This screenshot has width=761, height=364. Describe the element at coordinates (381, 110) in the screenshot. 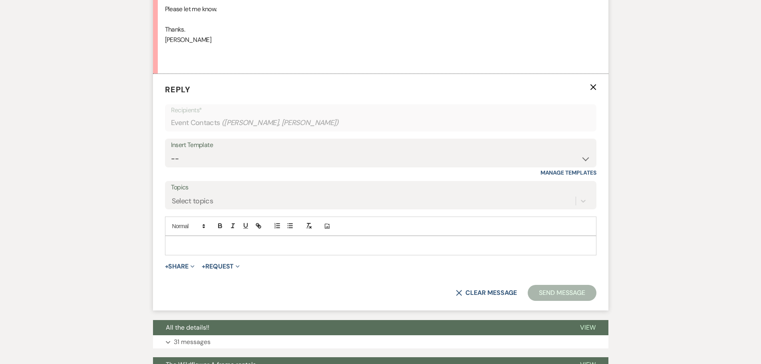

I see `p: Recipients*` at that location.